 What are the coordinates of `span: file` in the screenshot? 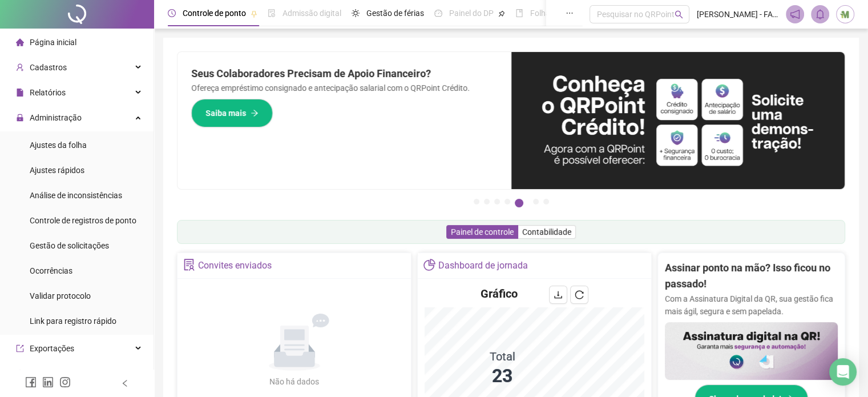 It's located at (20, 92).